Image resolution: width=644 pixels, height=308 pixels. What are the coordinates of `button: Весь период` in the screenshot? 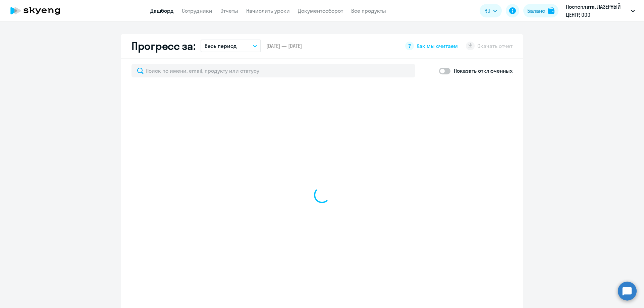 It's located at (231, 46).